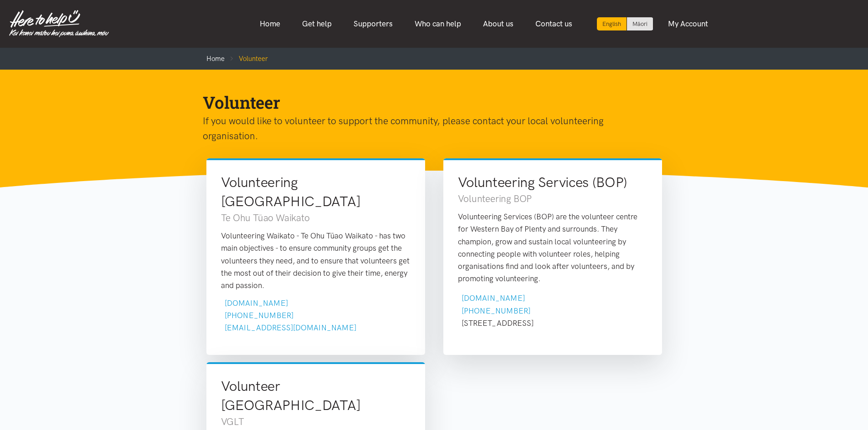  What do you see at coordinates (553, 198) in the screenshot?
I see `h3: Volunteering BOP` at bounding box center [553, 198].